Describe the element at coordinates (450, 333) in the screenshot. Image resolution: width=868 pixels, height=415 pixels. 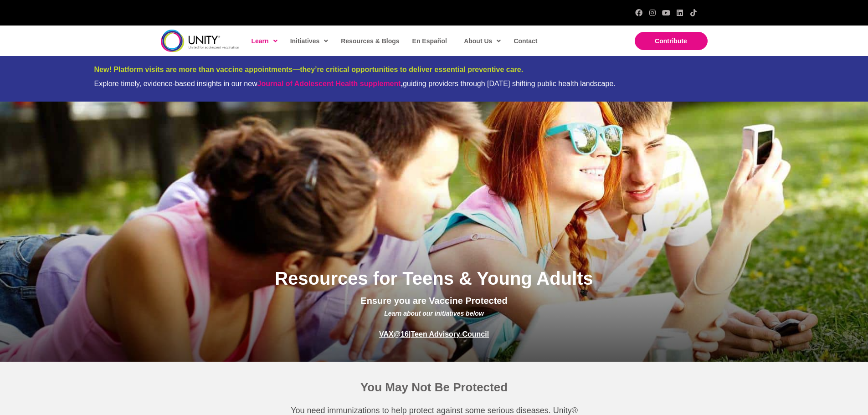
I see `a: Teen Advisory Council` at that location.